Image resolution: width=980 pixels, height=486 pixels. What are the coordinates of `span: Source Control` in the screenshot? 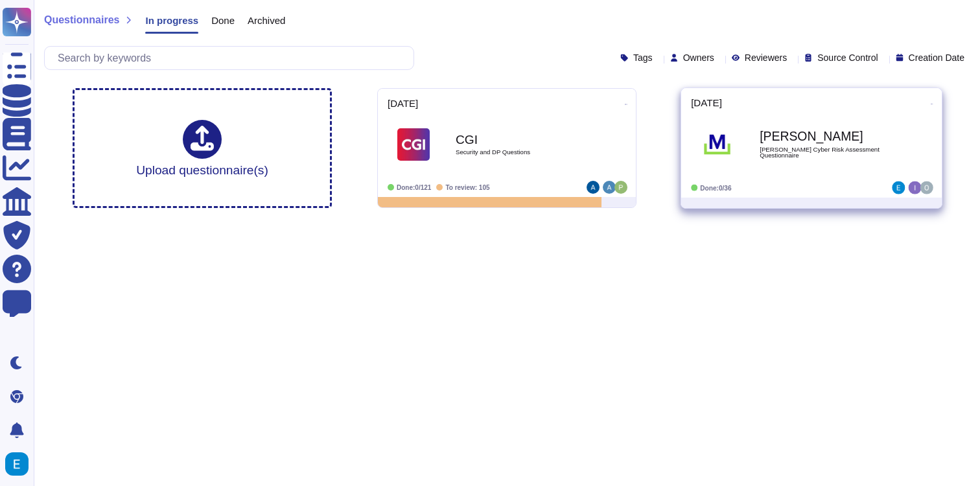 It's located at (847, 58).